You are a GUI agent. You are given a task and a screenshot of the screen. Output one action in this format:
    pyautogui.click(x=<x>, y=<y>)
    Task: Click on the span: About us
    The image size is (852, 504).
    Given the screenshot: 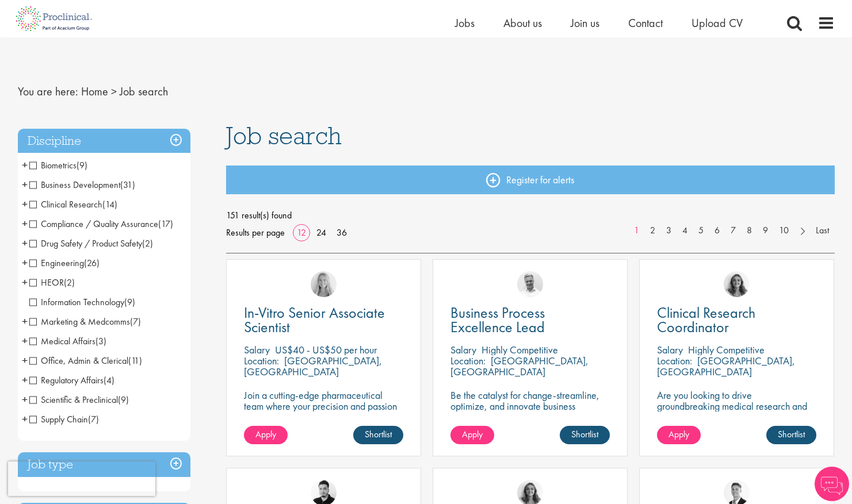 What is the action you would take?
    pyautogui.click(x=523, y=23)
    